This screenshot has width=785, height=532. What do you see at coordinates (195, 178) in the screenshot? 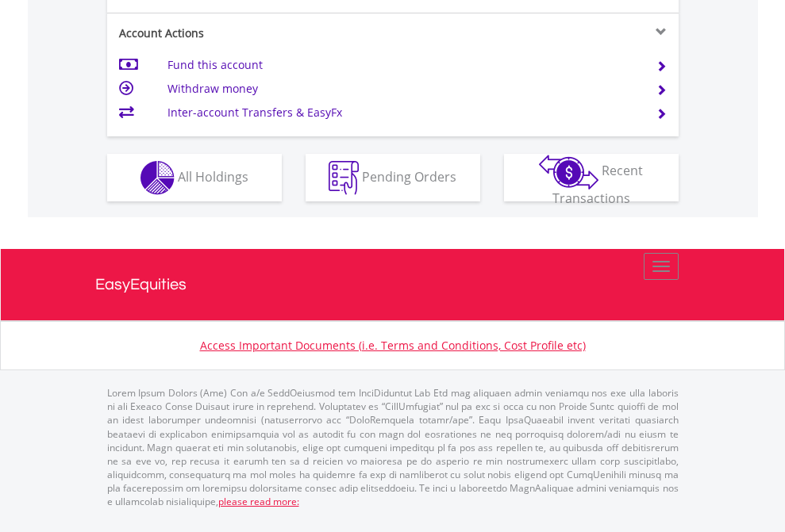
I see `button: All Holdings` at bounding box center [195, 178].